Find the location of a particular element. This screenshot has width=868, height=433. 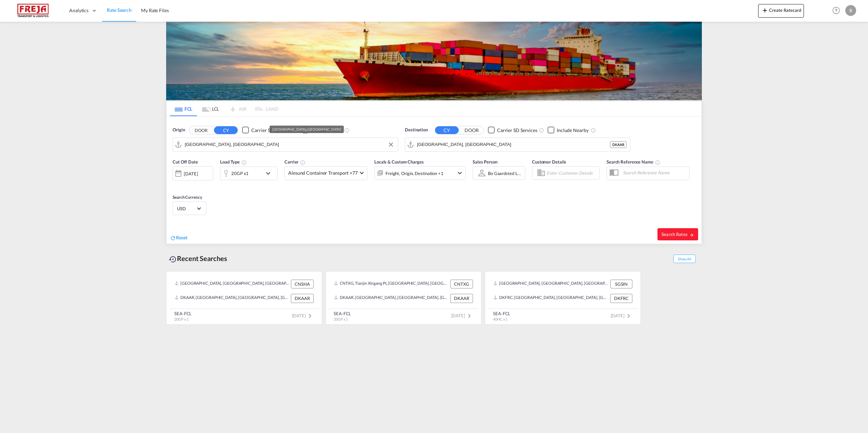

span: My Rate Files is located at coordinates (155, 10).